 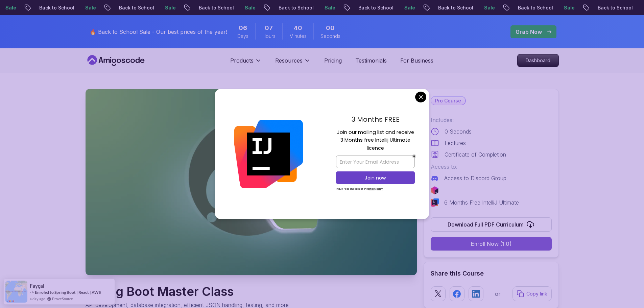 What do you see at coordinates (491, 244) in the screenshot?
I see `button: Enroll Now (1.0)` at bounding box center [491, 244].